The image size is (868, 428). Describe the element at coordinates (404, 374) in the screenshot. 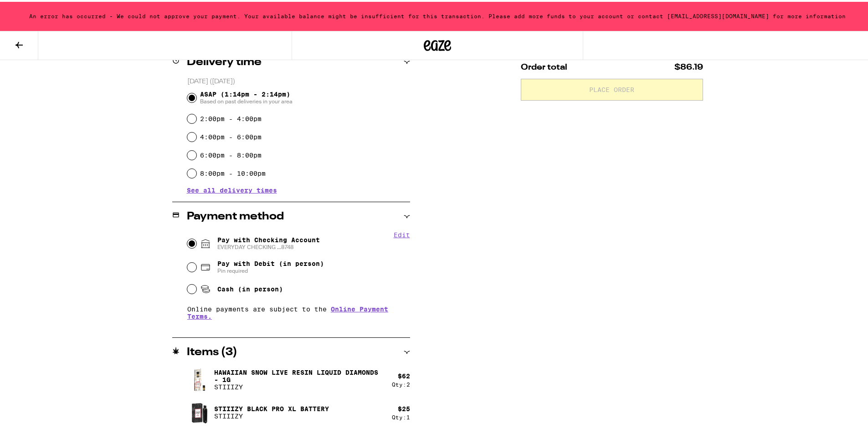

I see `div: $ 62` at that location.